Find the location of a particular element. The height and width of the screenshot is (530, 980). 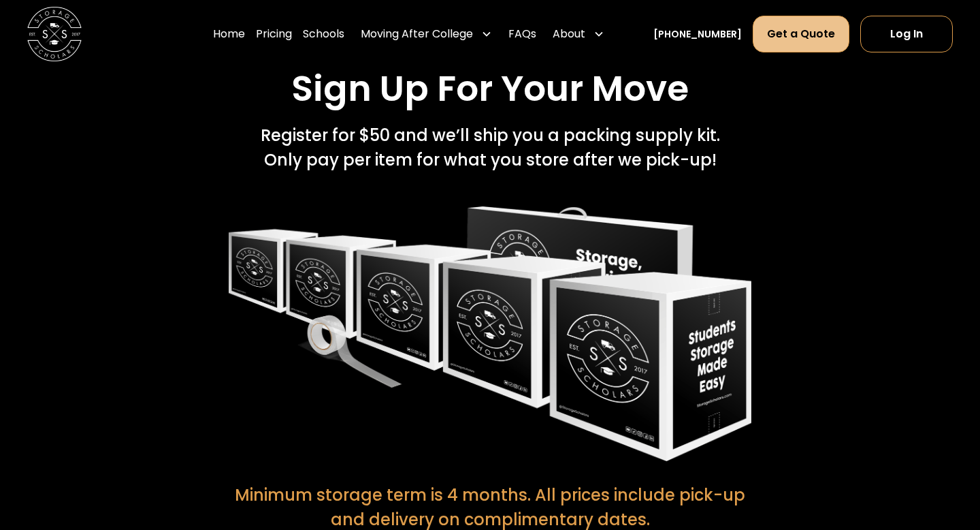

div: Register for $50 and we’ll ship you a packing supply kit. Only pay per item for what you store af... is located at coordinates (490, 147).